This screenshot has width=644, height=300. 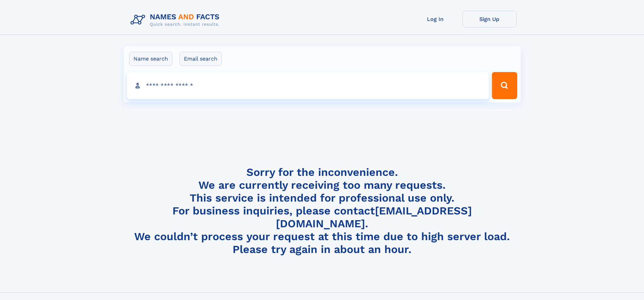 What do you see at coordinates (177, 20) in the screenshot?
I see `img: Logo Names and Facts` at bounding box center [177, 20].